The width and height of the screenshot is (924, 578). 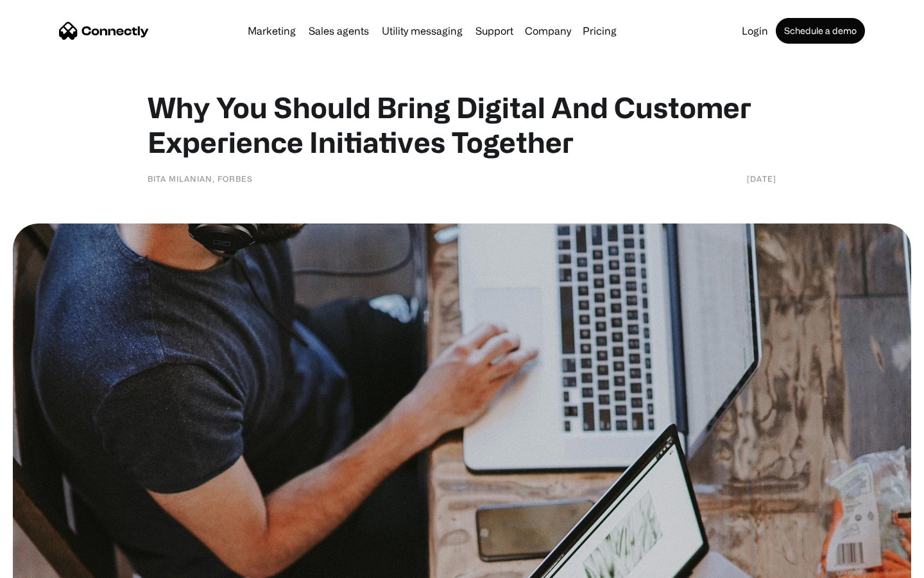 I want to click on ul: Language list, so click(x=51, y=564).